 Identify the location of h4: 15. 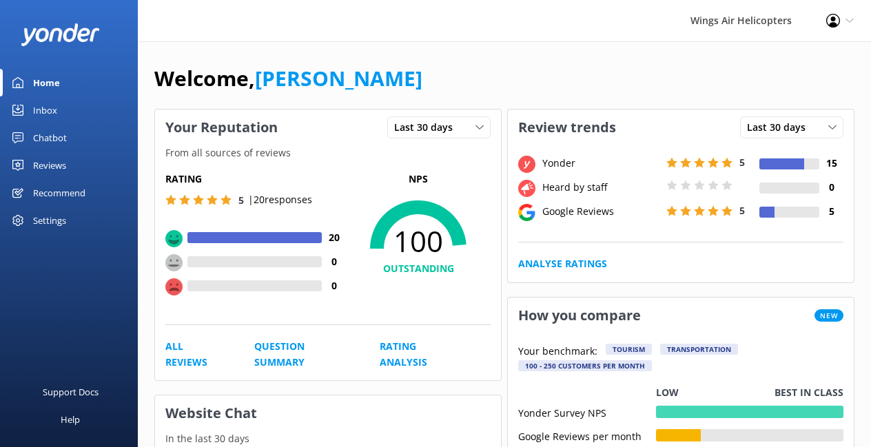
(831, 163).